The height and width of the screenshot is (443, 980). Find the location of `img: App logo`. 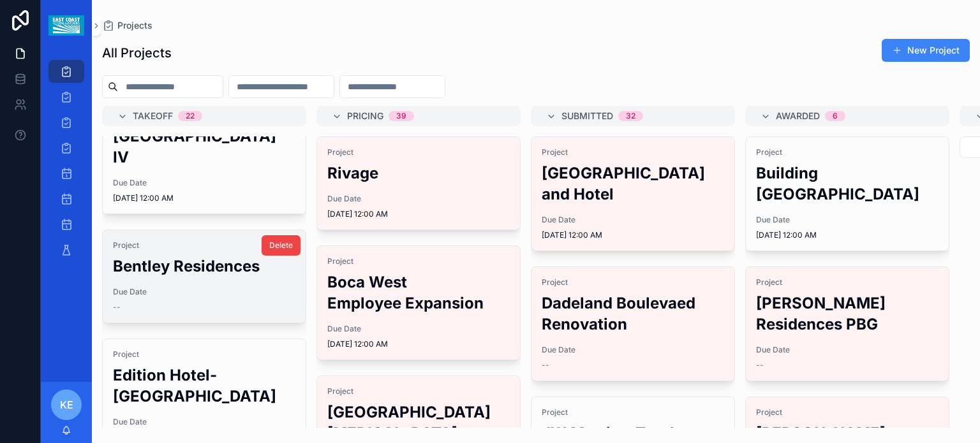

img: App logo is located at coordinates (66, 26).